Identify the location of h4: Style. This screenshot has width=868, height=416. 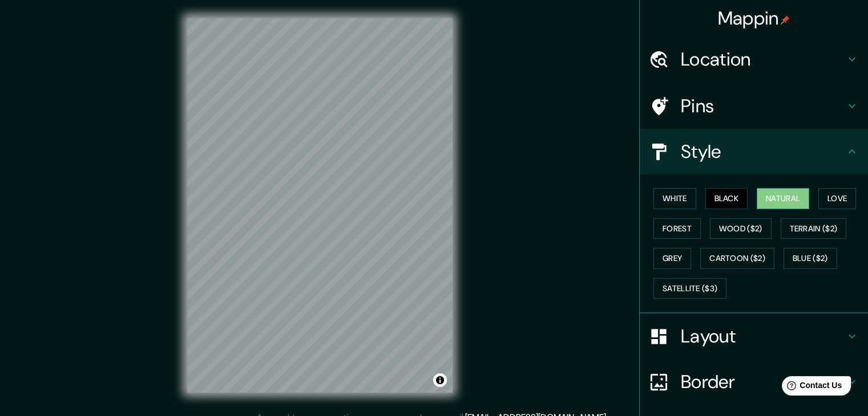
(763, 151).